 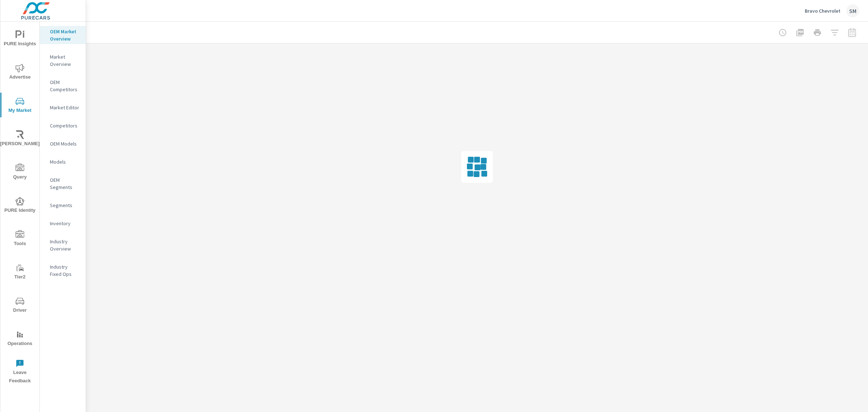 I want to click on p: Bravo Chevrolet, so click(x=822, y=11).